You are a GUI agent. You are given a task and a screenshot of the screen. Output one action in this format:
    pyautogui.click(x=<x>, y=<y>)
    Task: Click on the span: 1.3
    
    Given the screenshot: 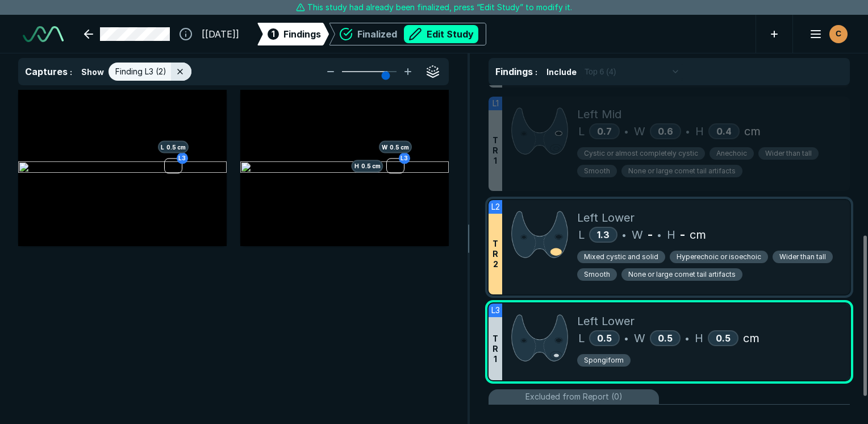 What is the action you would take?
    pyautogui.click(x=603, y=234)
    